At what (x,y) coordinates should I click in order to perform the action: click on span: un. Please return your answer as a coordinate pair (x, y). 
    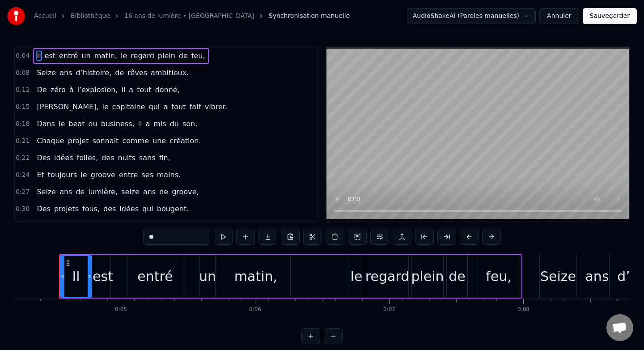
    Looking at the image, I should click on (86, 56).